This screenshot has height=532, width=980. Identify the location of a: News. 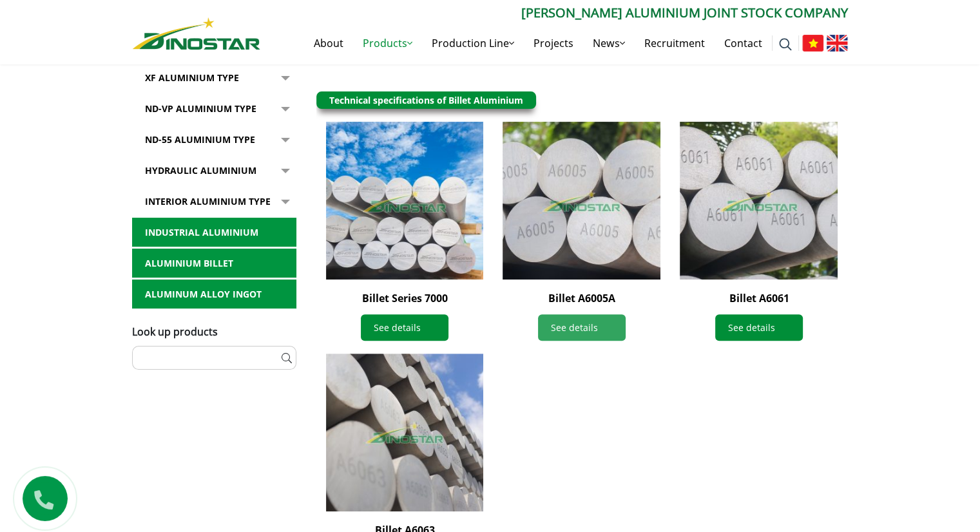
(609, 43).